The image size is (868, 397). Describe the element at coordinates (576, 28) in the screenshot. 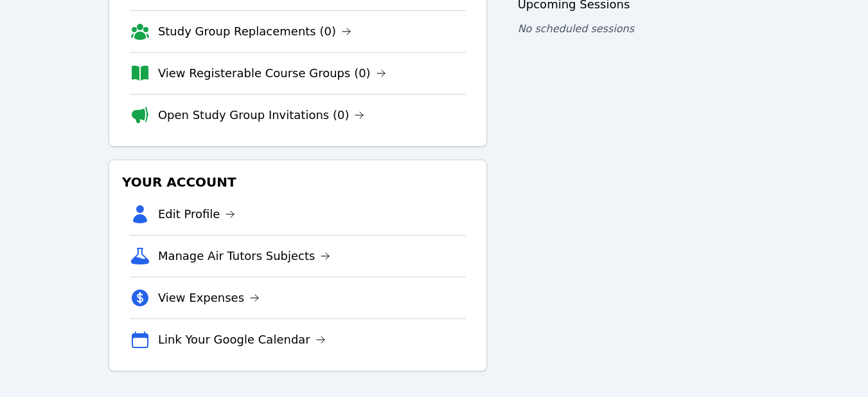

I see `span: No scheduled sessions` at that location.